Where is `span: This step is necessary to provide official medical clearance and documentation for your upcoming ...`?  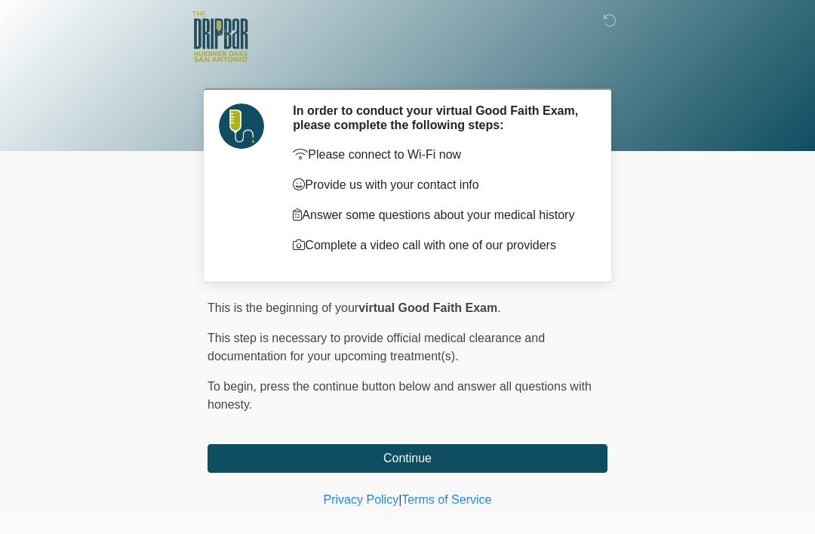
span: This step is necessary to provide official medical clearance and documentation for your upcoming ... is located at coordinates (376, 347).